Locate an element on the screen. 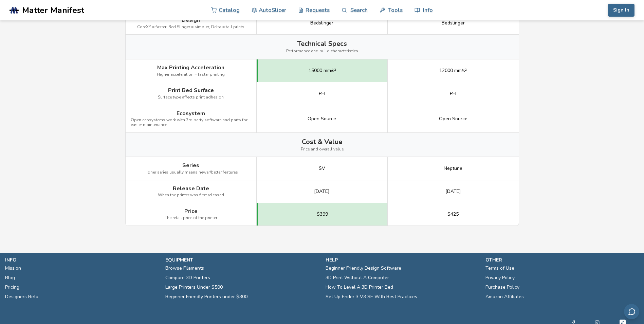 The image size is (644, 324). span: 12000 mm/s² is located at coordinates (453, 71).